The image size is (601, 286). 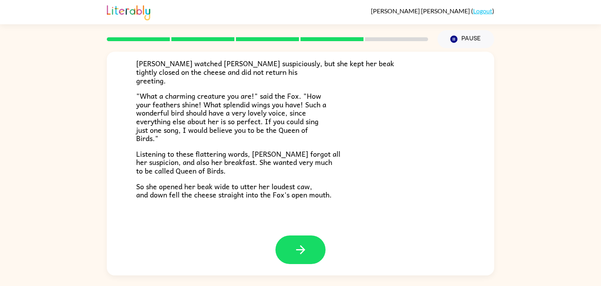 What do you see at coordinates (482, 11) in the screenshot?
I see `a: Logout` at bounding box center [482, 11].